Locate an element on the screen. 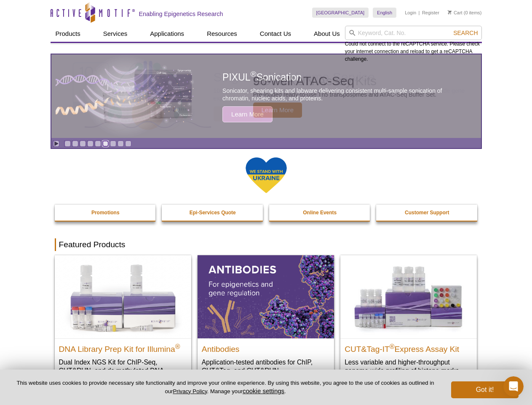  article: PIXUL Sonication is located at coordinates (266, 96).